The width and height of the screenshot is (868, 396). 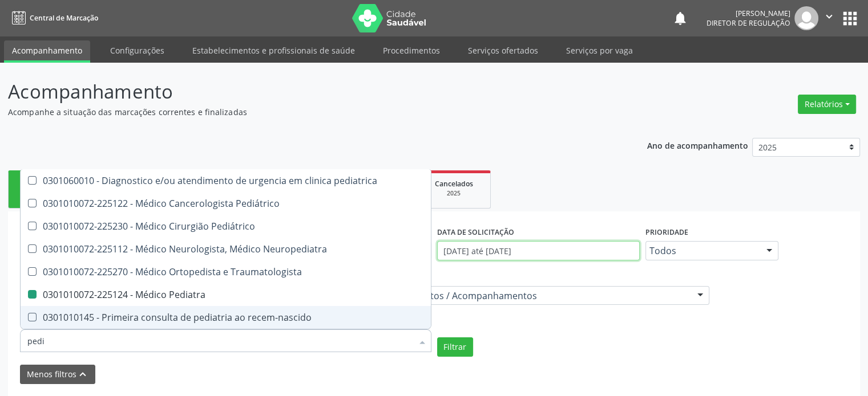 What do you see at coordinates (225, 226) in the screenshot?
I see `div: 0301010072-225230 - Médico Cirurgião Pediátrico` at bounding box center [225, 226].